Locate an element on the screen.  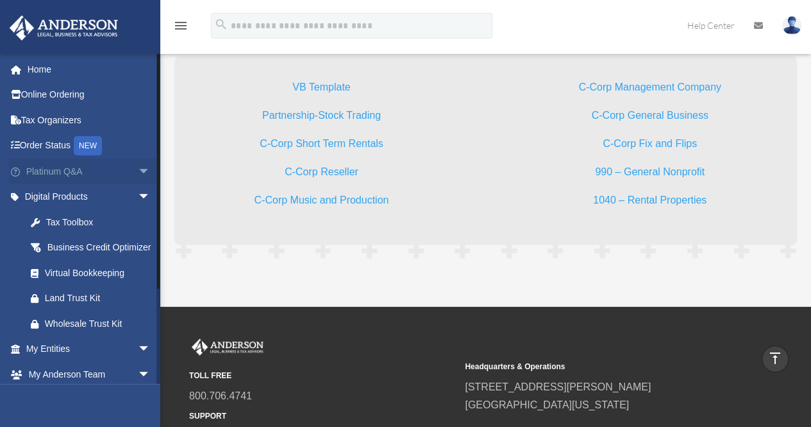
a: Home is located at coordinates (89, 69).